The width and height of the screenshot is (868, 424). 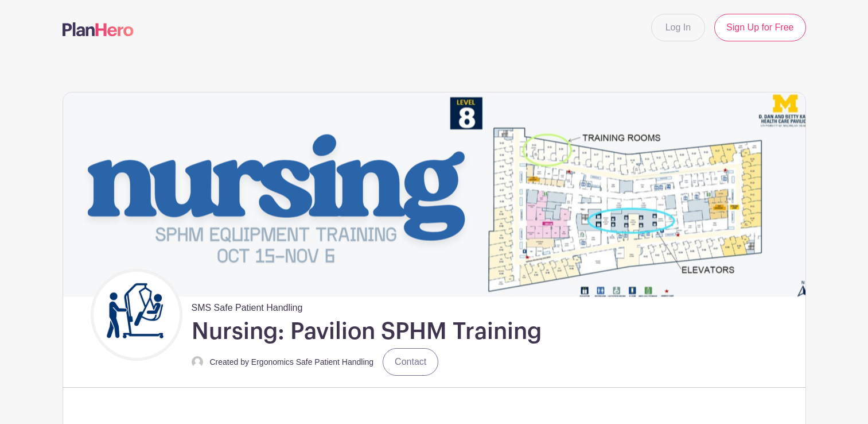 I want to click on span: SMS Safe Patient Handling, so click(x=248, y=306).